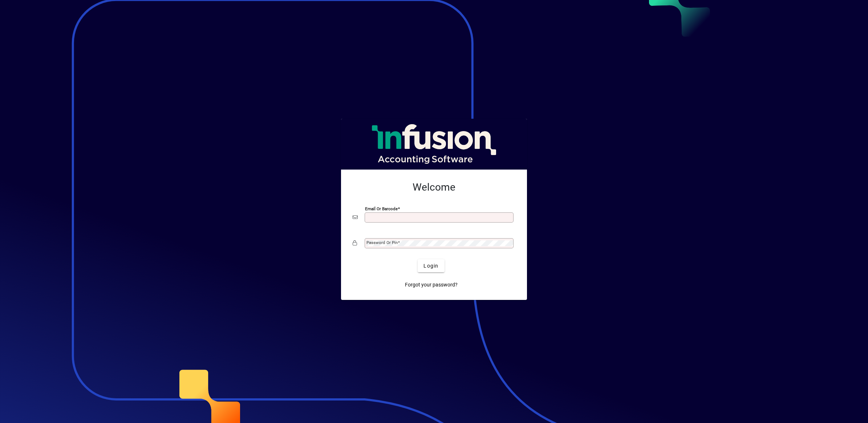 The width and height of the screenshot is (868, 423). I want to click on h2: Welcome, so click(434, 187).